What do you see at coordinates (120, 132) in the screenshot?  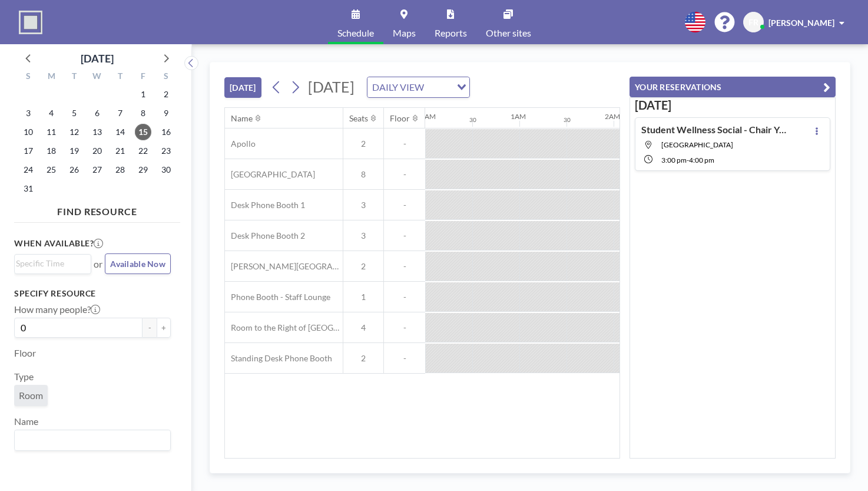 I see `span: Thursday, August 14, 2025` at bounding box center [120, 132].